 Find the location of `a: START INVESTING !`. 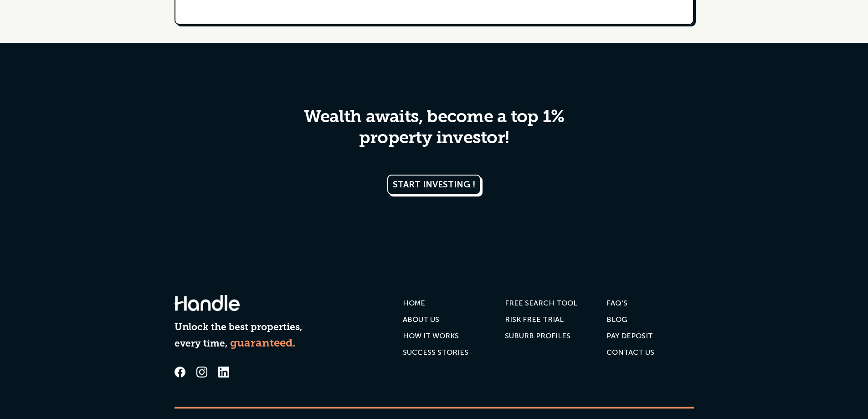

a: START INVESTING ! is located at coordinates (434, 185).